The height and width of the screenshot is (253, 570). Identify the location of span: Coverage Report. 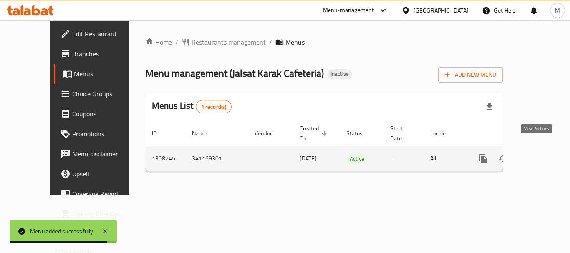
(106, 194).